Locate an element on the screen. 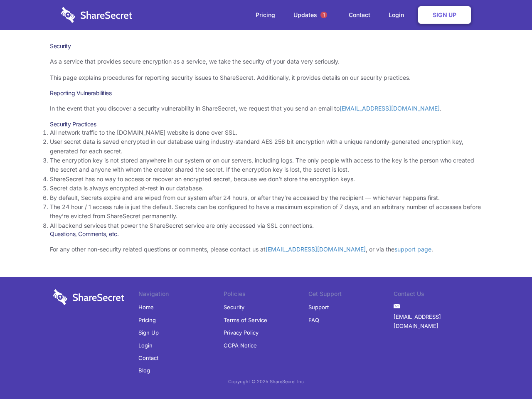 The height and width of the screenshot is (399, 532). li: Contact Us is located at coordinates (436, 295).